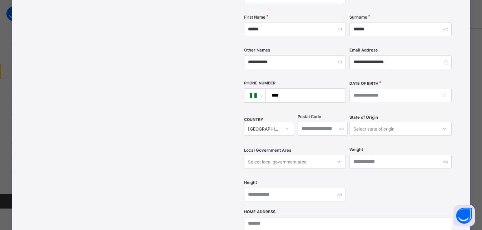 The height and width of the screenshot is (230, 482). Describe the element at coordinates (251, 182) in the screenshot. I see `label: Height` at that location.